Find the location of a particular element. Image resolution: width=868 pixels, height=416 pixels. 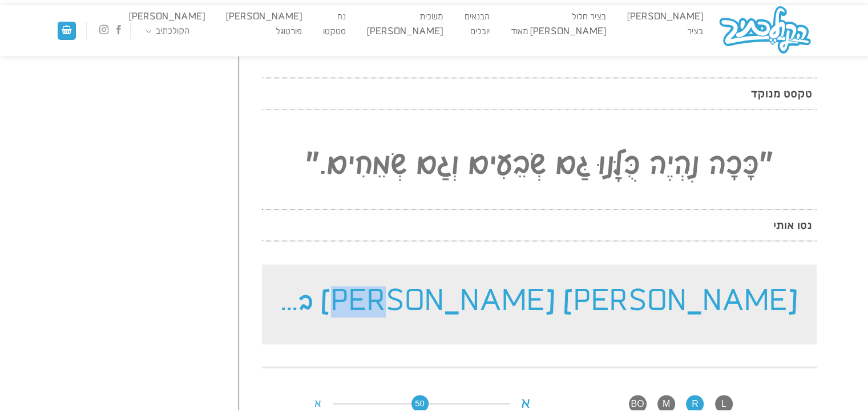

span: Medium is located at coordinates (666, 404).